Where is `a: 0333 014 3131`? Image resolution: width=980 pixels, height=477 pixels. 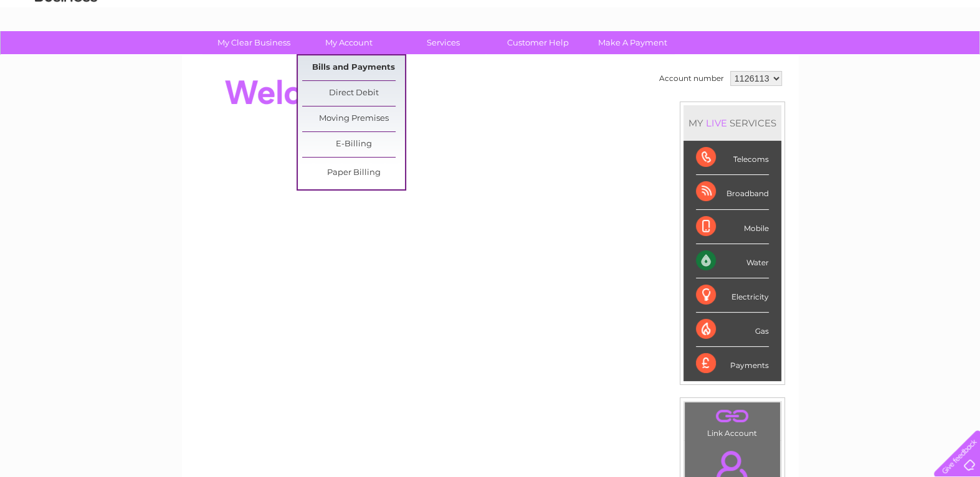 a: 0333 014 3131 is located at coordinates (788, 14).